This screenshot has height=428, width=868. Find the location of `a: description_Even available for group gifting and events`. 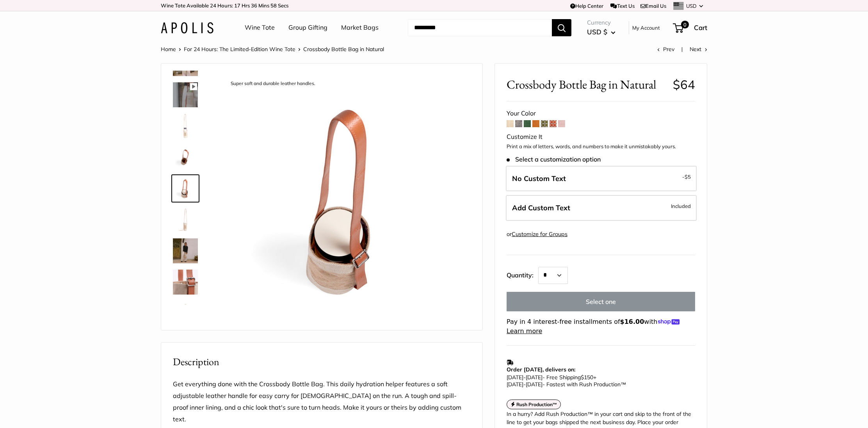

a: description_Even available for group gifting and events is located at coordinates (186, 95).